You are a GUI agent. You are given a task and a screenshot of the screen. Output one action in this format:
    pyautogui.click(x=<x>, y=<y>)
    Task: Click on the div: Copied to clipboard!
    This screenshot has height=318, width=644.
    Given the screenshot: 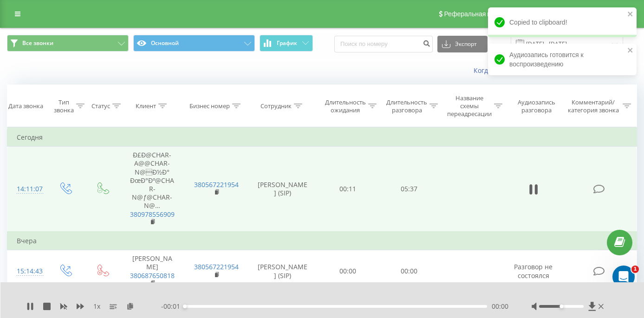 What is the action you would take?
    pyautogui.click(x=562, y=22)
    